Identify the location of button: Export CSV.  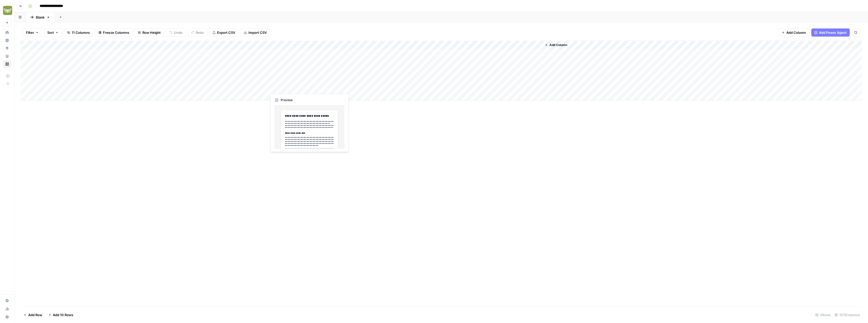
(224, 33).